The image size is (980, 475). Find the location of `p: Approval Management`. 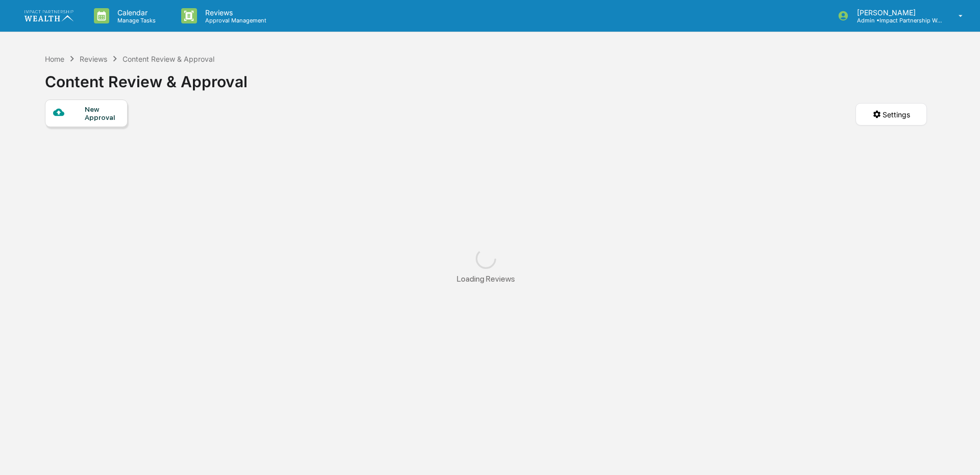

p: Approval Management is located at coordinates (235, 20).